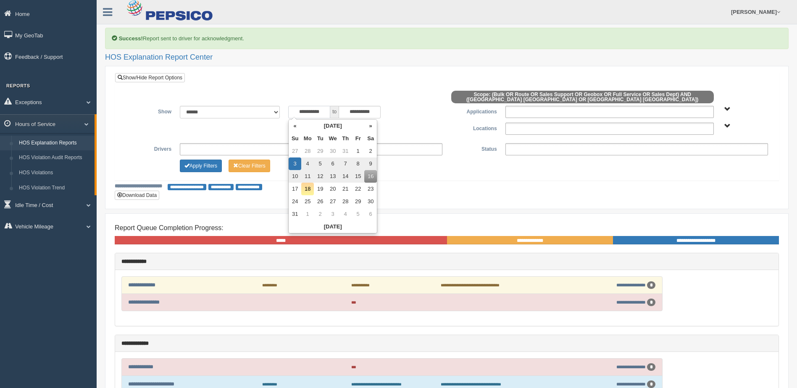 This screenshot has width=797, height=388. What do you see at coordinates (131, 38) in the screenshot?
I see `b: Success!` at bounding box center [131, 38].